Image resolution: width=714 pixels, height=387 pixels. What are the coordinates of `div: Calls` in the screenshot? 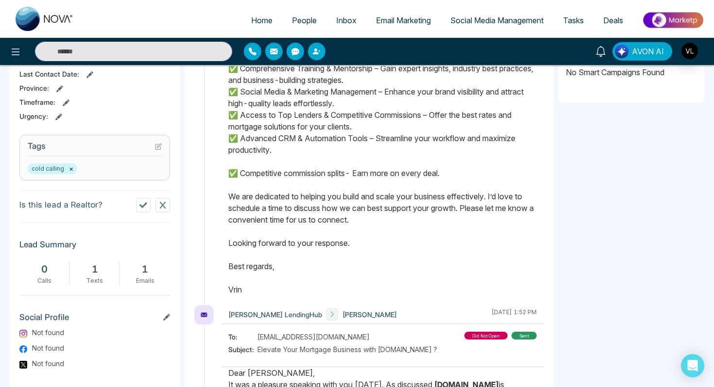 It's located at (44, 281).